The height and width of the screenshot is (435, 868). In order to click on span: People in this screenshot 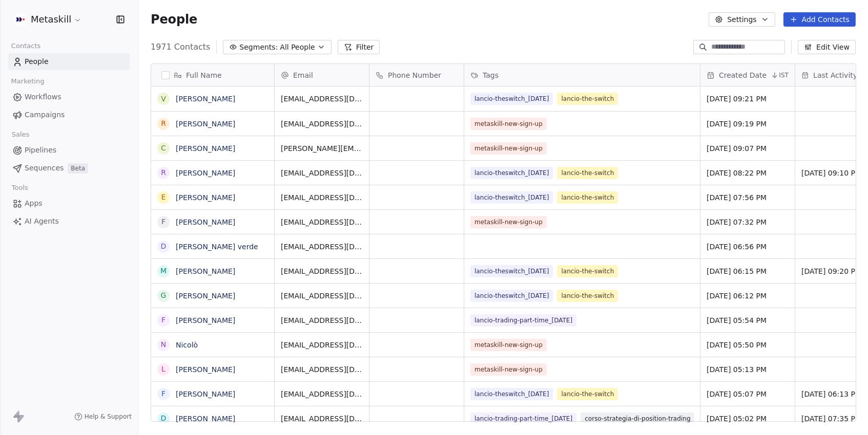, I will do `click(174, 19)`.